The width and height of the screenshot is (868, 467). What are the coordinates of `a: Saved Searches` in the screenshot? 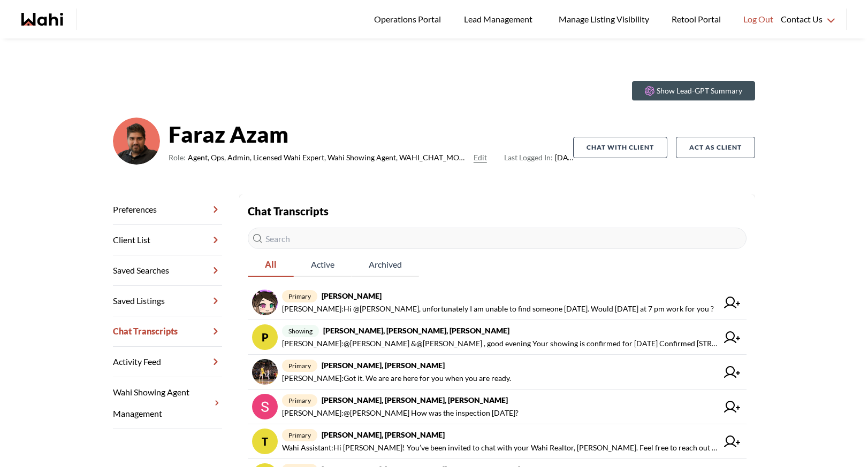 It's located at (167, 271).